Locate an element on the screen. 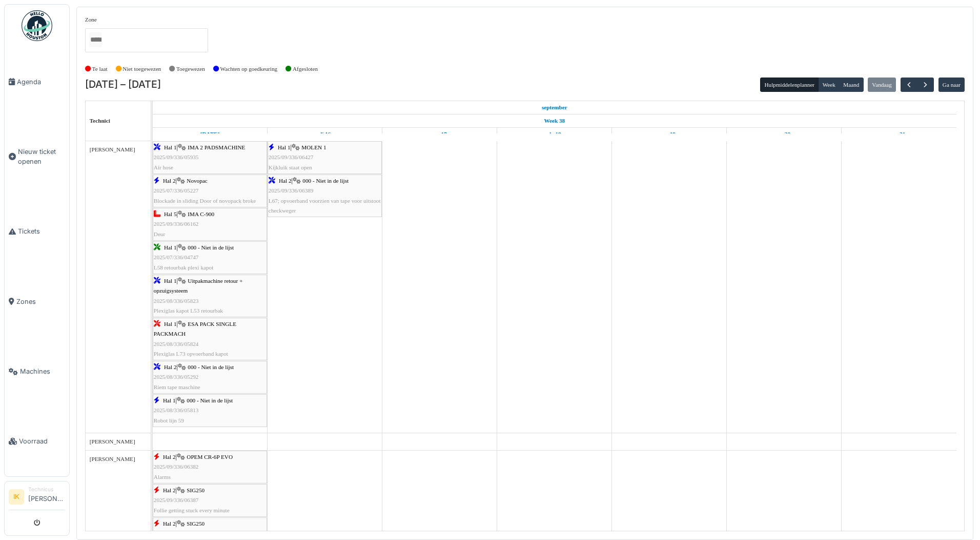  span: 2025/09/336/06381 is located at coordinates (176, 533).